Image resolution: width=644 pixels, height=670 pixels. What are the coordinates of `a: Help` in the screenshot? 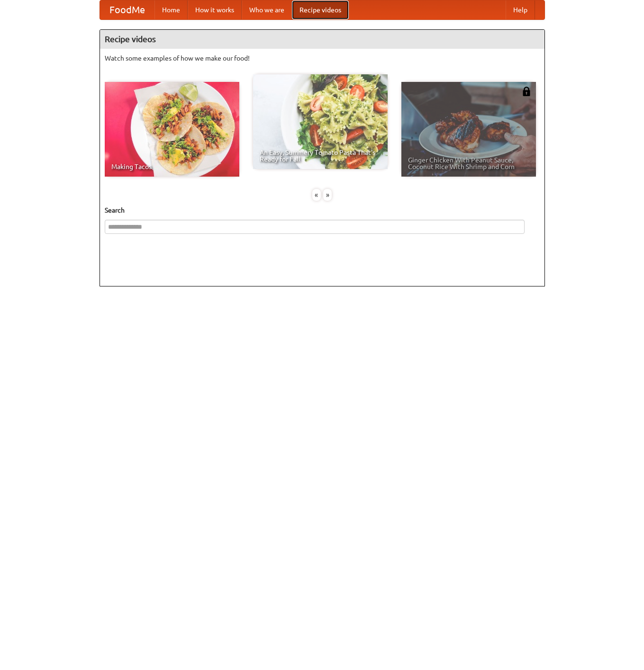 It's located at (520, 10).